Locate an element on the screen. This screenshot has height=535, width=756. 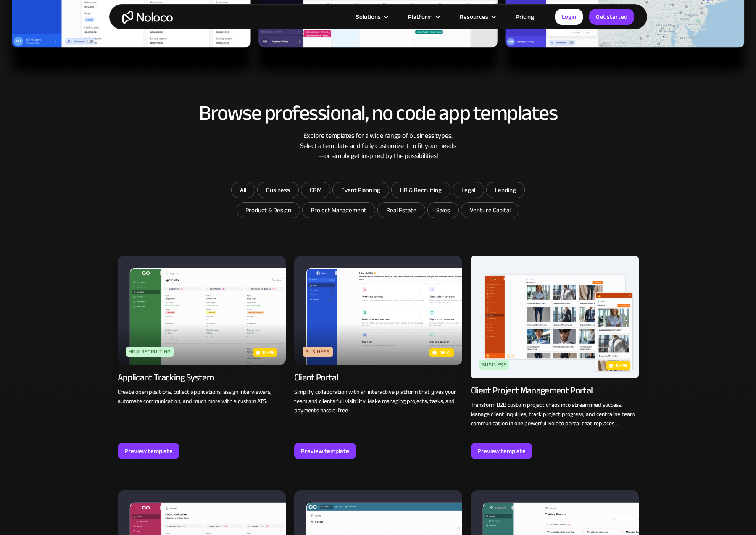
p: Create open positions, collect applications, assign interviewers, automate communication, and muc... is located at coordinates (202, 396).